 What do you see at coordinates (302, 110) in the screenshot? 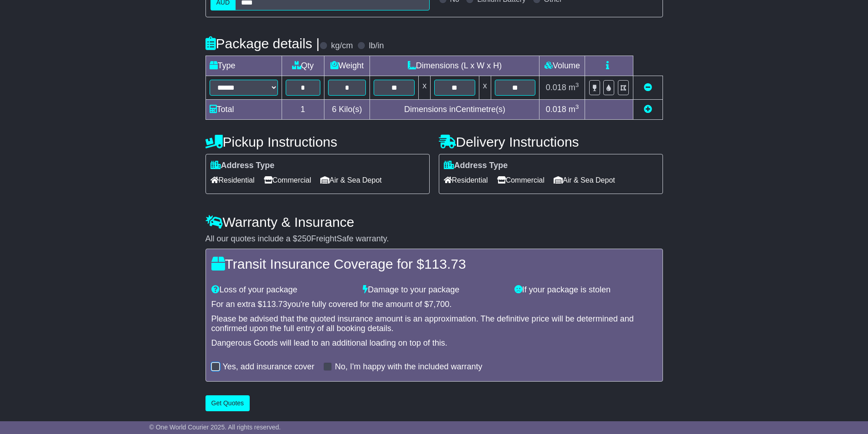
I see `td: 1` at bounding box center [302, 110].